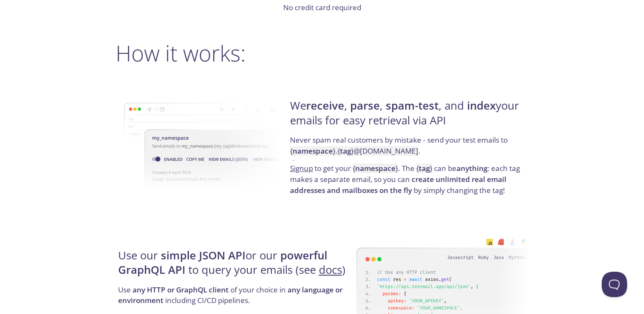 The image size is (644, 314). Describe the element at coordinates (323, 8) in the screenshot. I see `p: No credit card required` at that location.